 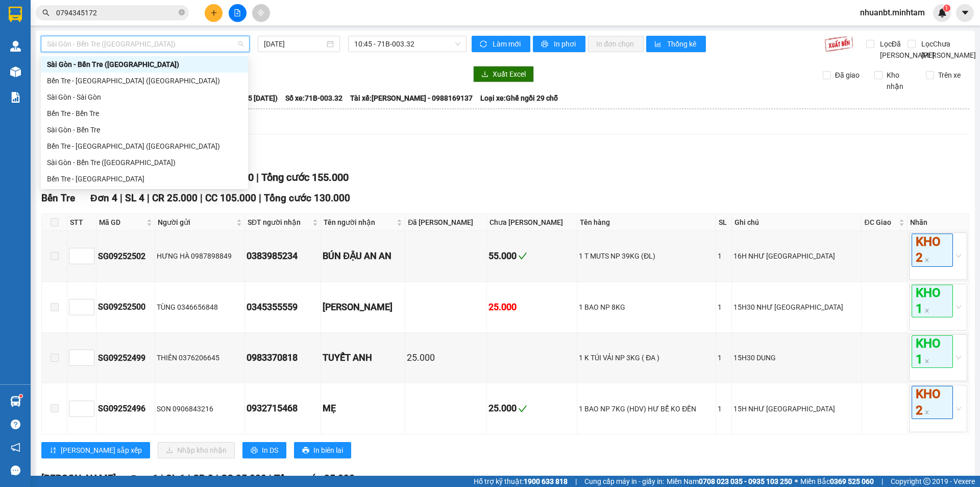 What do you see at coordinates (231, 198) in the screenshot?
I see `span: CC 105.000` at bounding box center [231, 198].